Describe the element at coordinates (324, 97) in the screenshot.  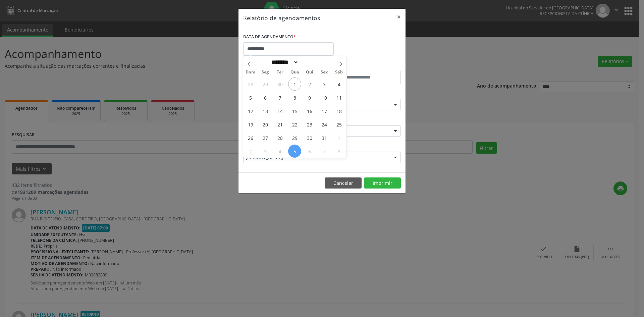
I see `span: Outubro 10, 2025` at that location.